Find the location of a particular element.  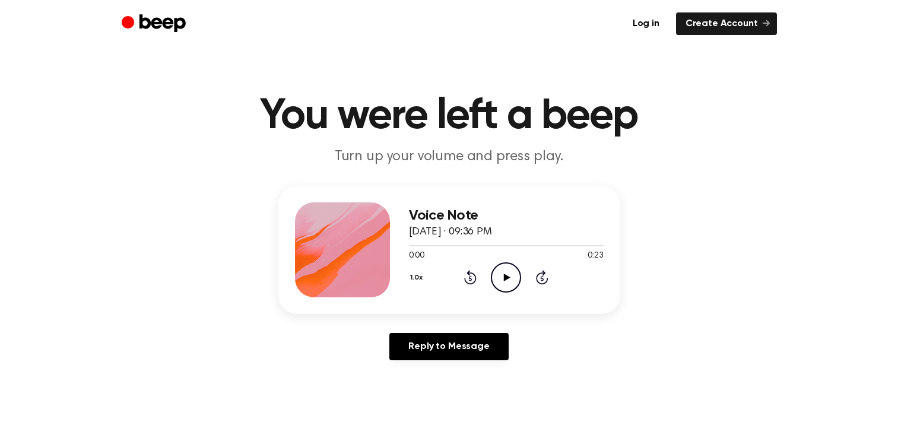

span: 0:23 is located at coordinates (596, 256).